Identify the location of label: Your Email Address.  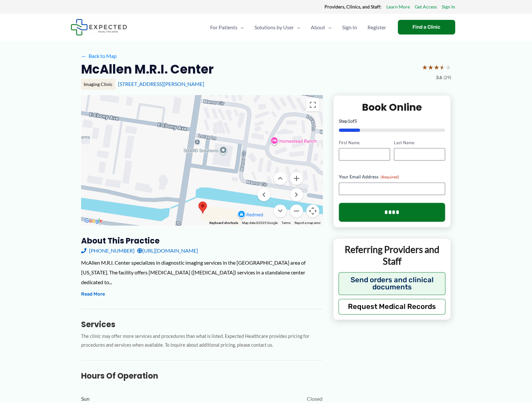
(392, 177).